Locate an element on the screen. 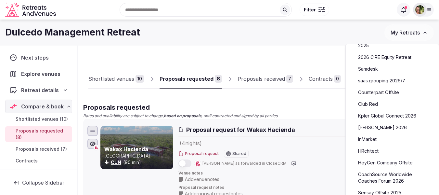  a: Wakax Hacienda is located at coordinates (126, 149).